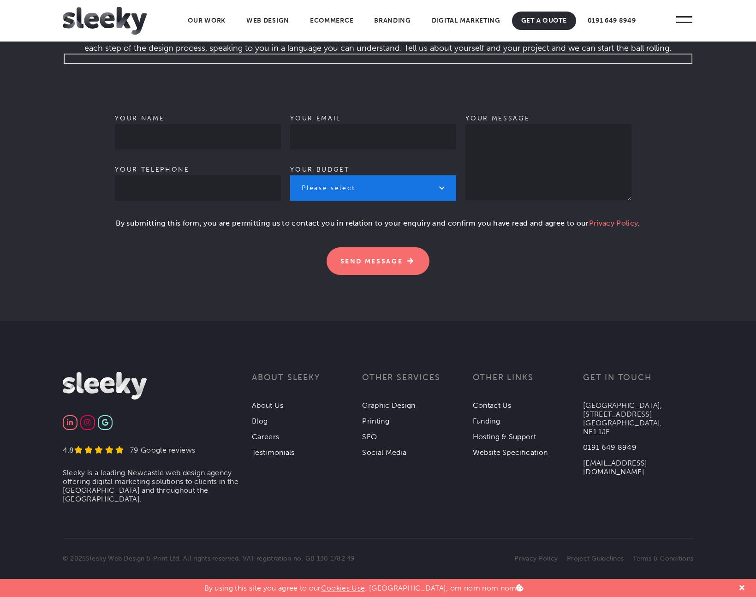 The height and width of the screenshot is (597, 756). Describe the element at coordinates (384, 452) in the screenshot. I see `a: Social Media` at that location.